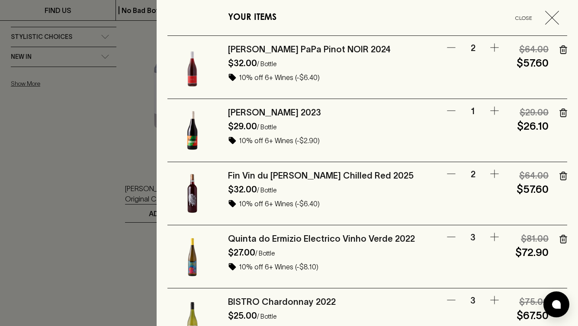 The image size is (578, 326). What do you see at coordinates (192, 67) in the screenshot?
I see `img: Xavier Goodridge PaPa Pinot NOIR 2024` at bounding box center [192, 67].